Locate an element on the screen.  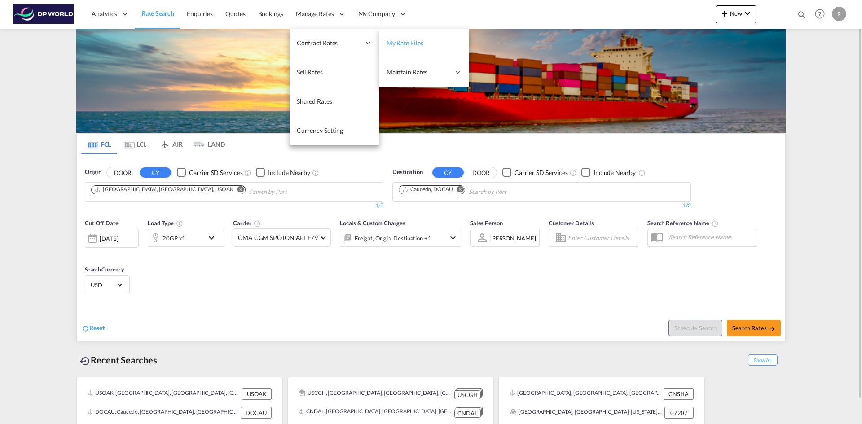
div: Help is located at coordinates (822, 14).